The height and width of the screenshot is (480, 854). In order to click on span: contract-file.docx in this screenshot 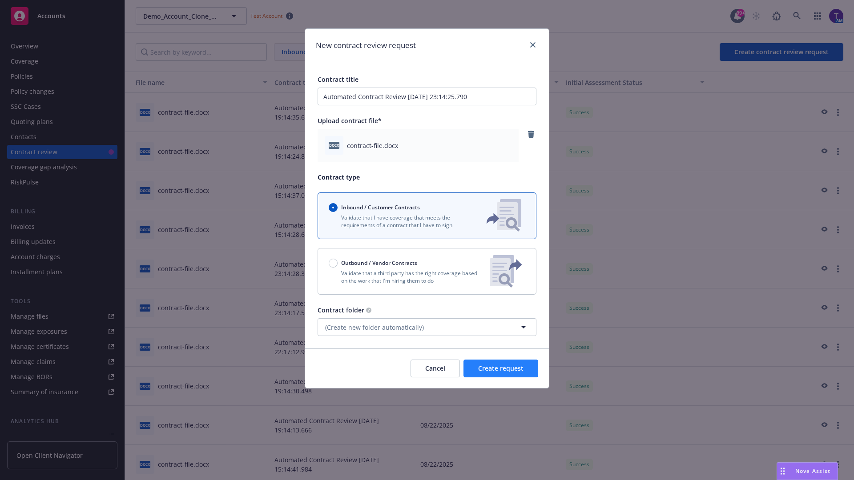, I will do `click(372, 145)`.